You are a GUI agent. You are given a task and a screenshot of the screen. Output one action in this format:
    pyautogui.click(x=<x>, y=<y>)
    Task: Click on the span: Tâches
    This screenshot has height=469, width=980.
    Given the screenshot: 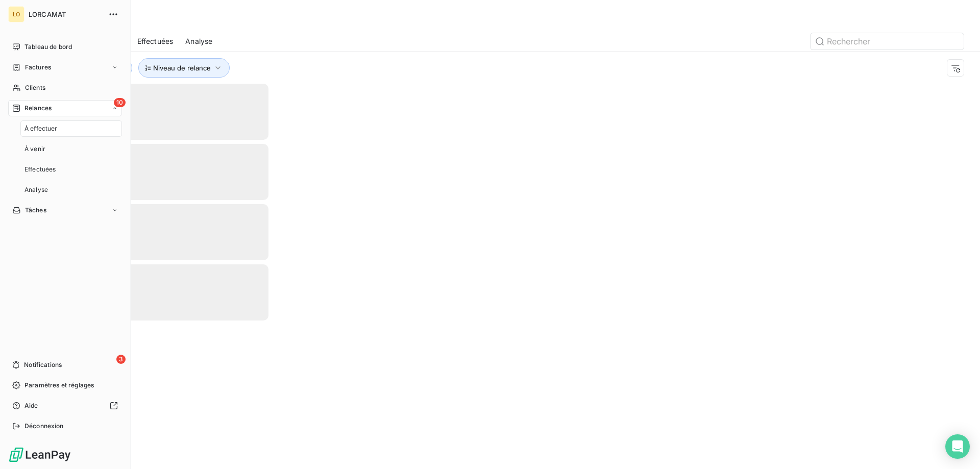 What is the action you would take?
    pyautogui.click(x=35, y=210)
    